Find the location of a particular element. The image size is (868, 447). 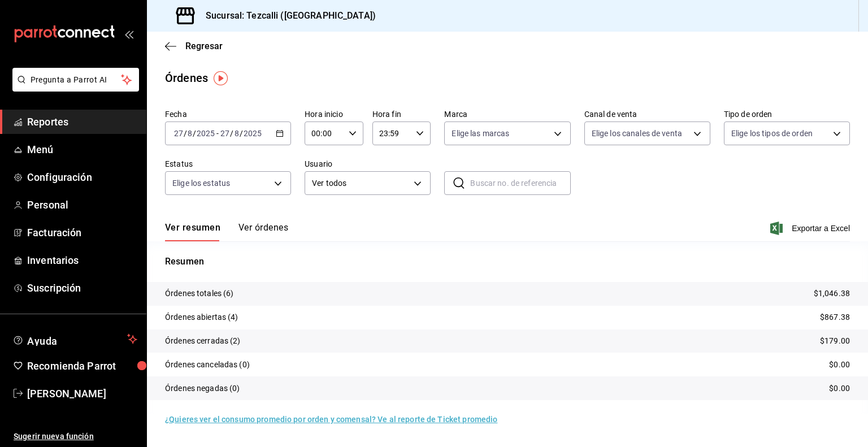

a: ¿Quieres ver el consumo promedio por orden y comensal? Ve al reporte de Ticket promedio is located at coordinates (331, 419).